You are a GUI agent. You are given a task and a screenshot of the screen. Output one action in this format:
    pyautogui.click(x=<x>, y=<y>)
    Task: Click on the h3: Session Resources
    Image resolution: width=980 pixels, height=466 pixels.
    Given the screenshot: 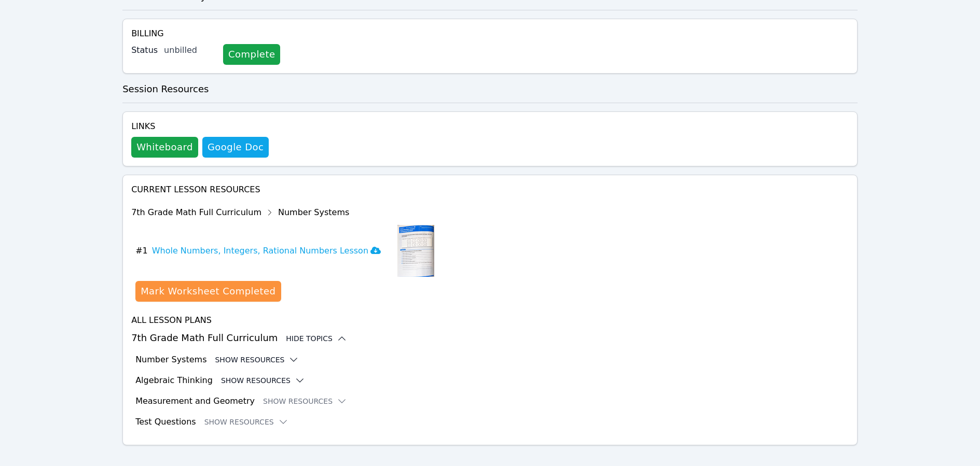 What is the action you would take?
    pyautogui.click(x=490, y=90)
    